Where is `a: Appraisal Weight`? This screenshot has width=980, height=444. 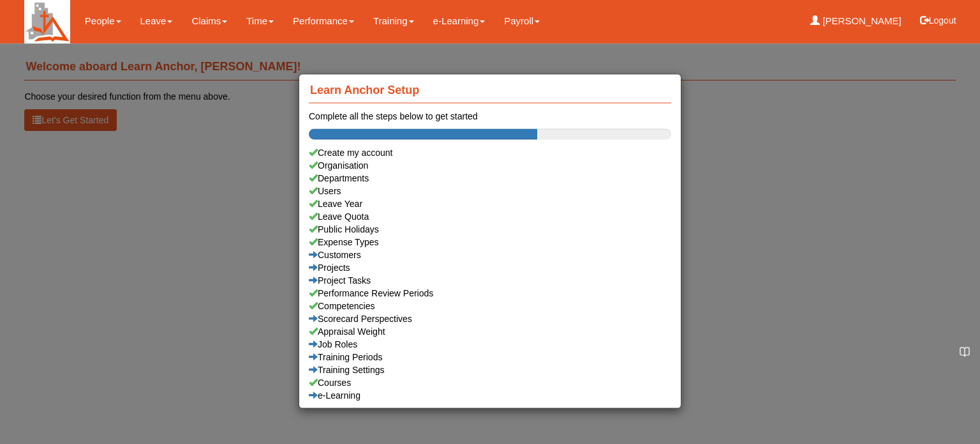
a: Appraisal Weight is located at coordinates (490, 331).